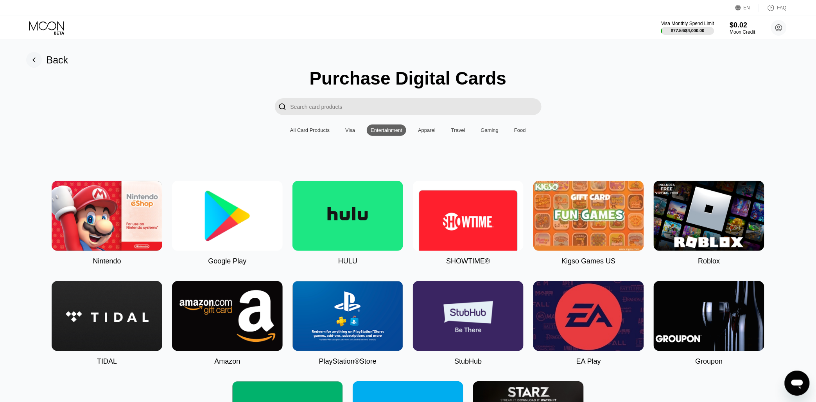 This screenshot has width=816, height=402. I want to click on div: PlayStation®Store, so click(348, 361).